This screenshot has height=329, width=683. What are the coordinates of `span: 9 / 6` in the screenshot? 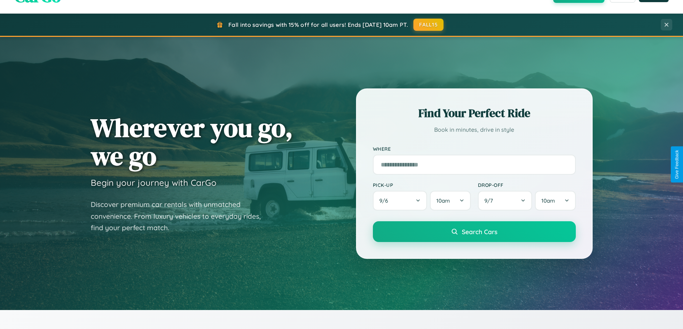 It's located at (385, 201).